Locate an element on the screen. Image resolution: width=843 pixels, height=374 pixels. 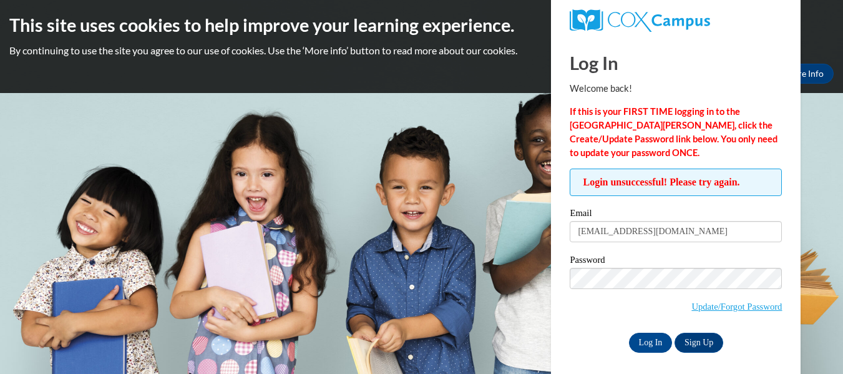
a: More Info is located at coordinates (804, 74).